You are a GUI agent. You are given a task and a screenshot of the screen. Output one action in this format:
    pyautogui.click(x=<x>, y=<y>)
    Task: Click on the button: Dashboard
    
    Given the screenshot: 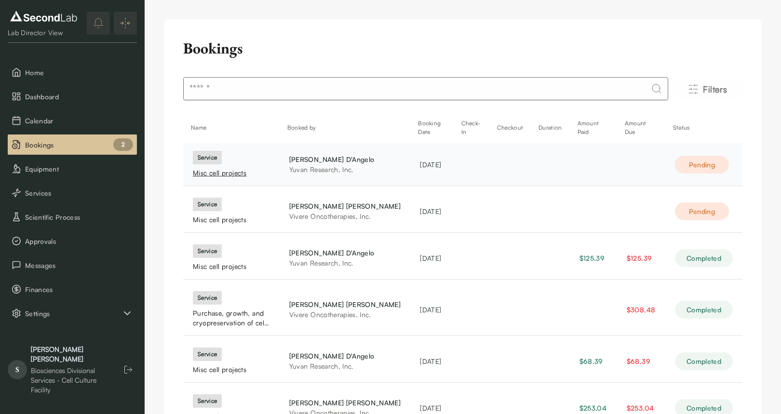 What is the action you would take?
    pyautogui.click(x=72, y=96)
    